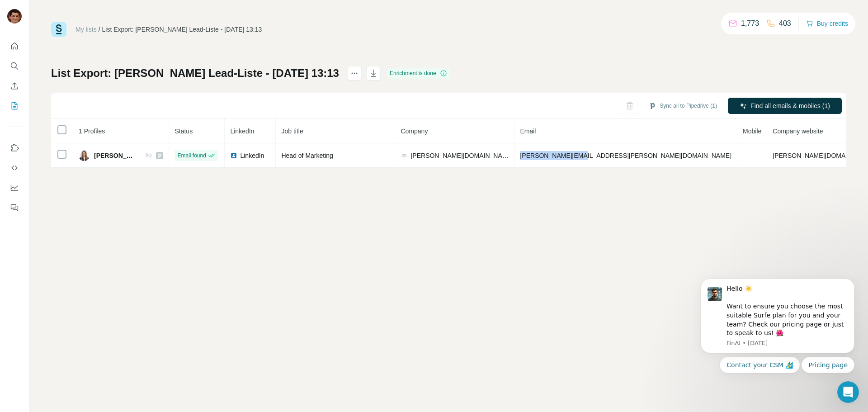  Describe the element at coordinates (141, 116) in the screenshot. I see `button: Quick reply: Pricing page` at that location.